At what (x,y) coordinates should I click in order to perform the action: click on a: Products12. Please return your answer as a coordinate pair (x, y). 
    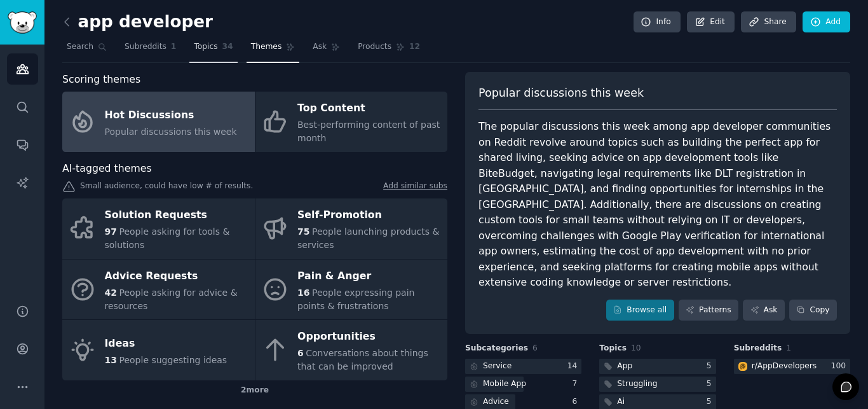
    Looking at the image, I should click on (389, 49).